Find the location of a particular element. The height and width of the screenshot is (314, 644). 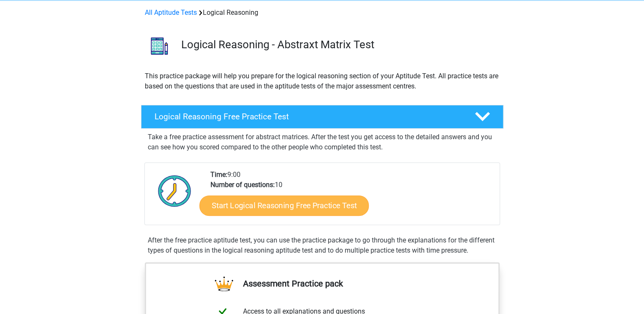

p: Take a free practice assessment for abstract matrices. After the test you get access to the detai... is located at coordinates (322, 142).